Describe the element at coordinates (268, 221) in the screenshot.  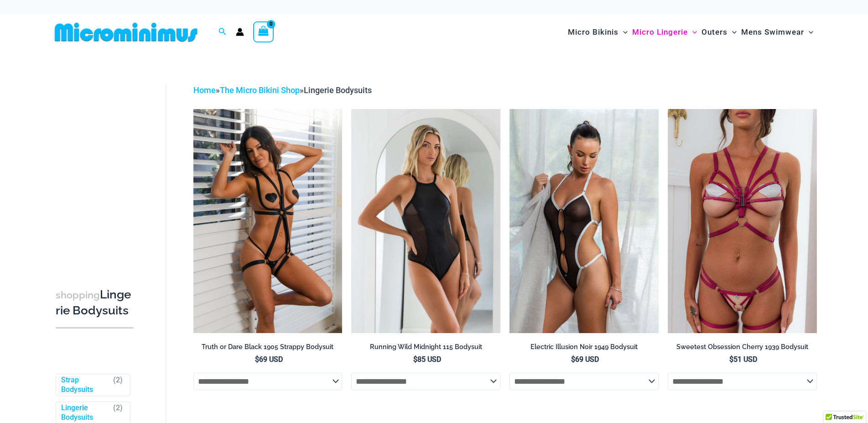
I see `a: Truth or Dare Black 1905 Bodysuit 611 Micro 07Truth or Dare Black 1905 Bodysuit 611 Micro 05Truth...` at that location.